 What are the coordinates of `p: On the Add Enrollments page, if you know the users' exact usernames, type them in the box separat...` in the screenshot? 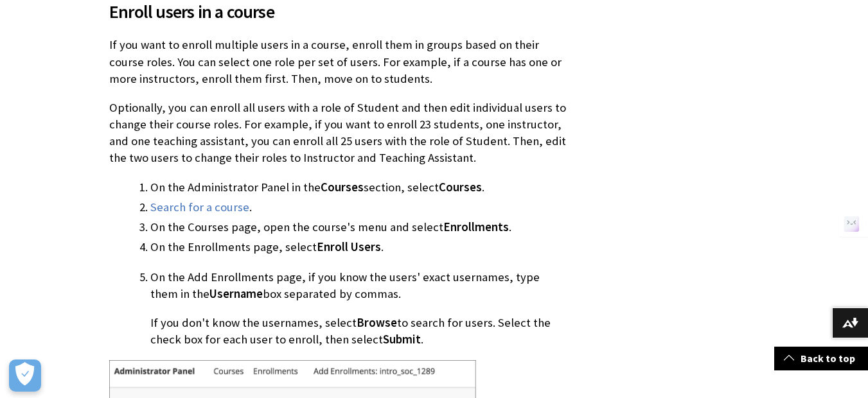 It's located at (359, 286).